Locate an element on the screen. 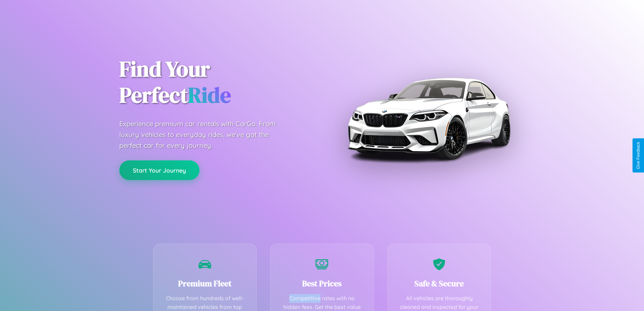 The width and height of the screenshot is (644, 311). p: Experience premium car rentals with CarGo. From luxury vehicles to everyday rides, we've got the ... is located at coordinates (204, 134).